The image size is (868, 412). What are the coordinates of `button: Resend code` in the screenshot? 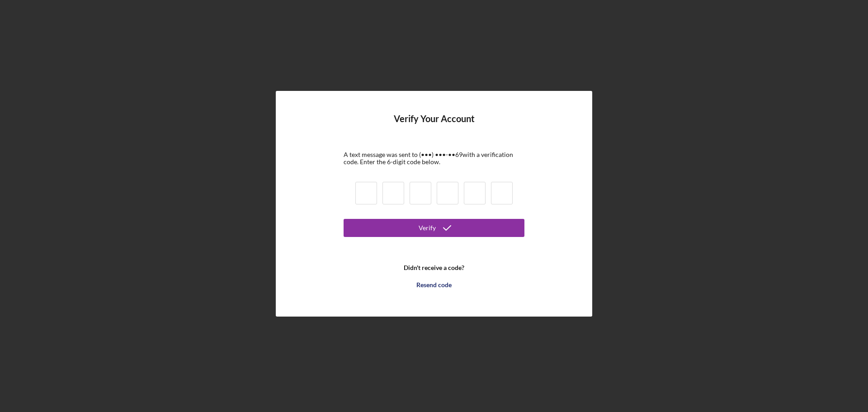 It's located at (434, 285).